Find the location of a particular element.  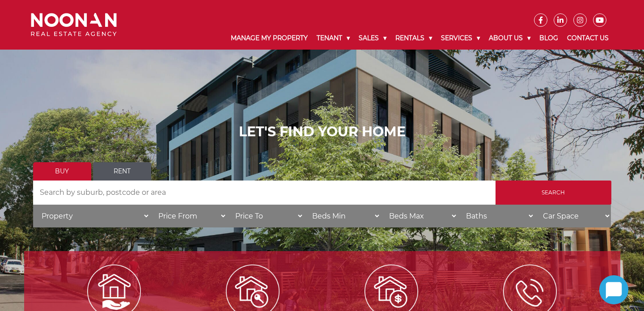

a: About Us is located at coordinates (509, 38).